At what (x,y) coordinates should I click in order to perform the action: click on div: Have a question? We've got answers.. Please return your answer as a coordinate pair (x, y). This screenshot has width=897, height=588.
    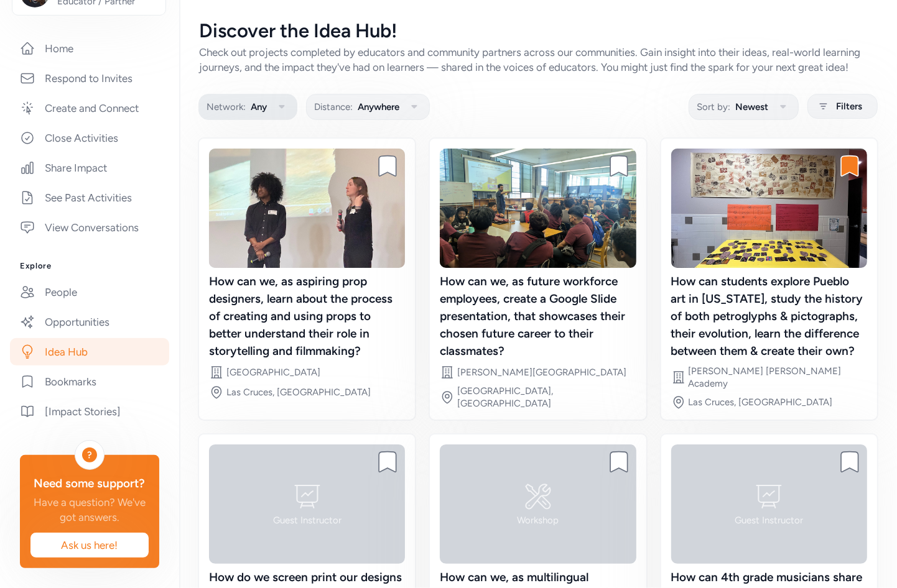
    Looking at the image, I should click on (90, 510).